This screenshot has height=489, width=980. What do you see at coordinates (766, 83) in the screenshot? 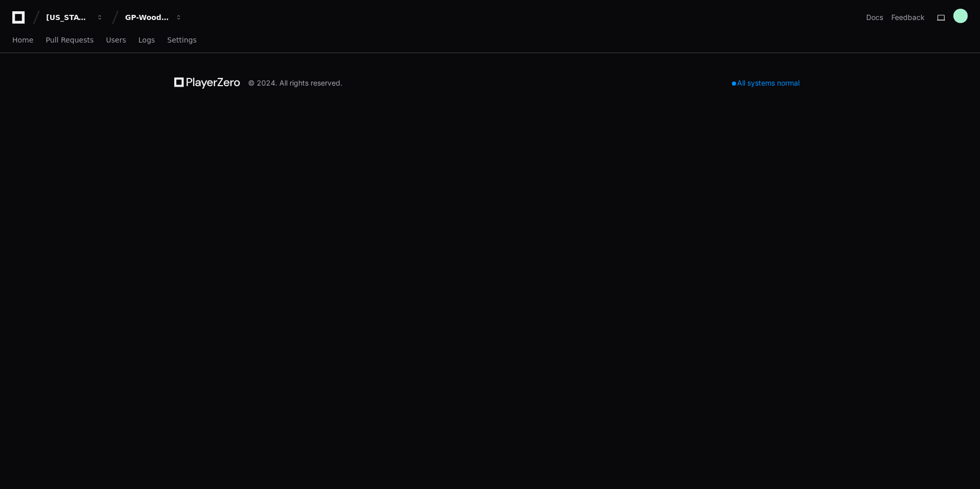
I see `div: All systems normal` at bounding box center [766, 83].